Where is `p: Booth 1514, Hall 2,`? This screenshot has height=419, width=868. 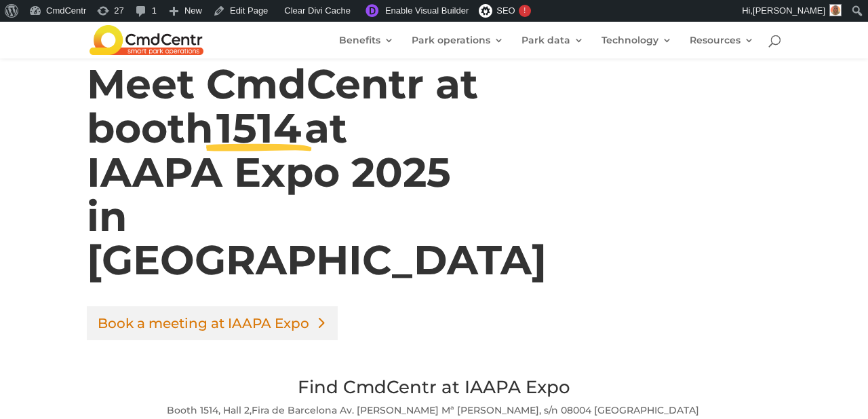 p: Booth 1514, Hall 2, is located at coordinates (434, 411).